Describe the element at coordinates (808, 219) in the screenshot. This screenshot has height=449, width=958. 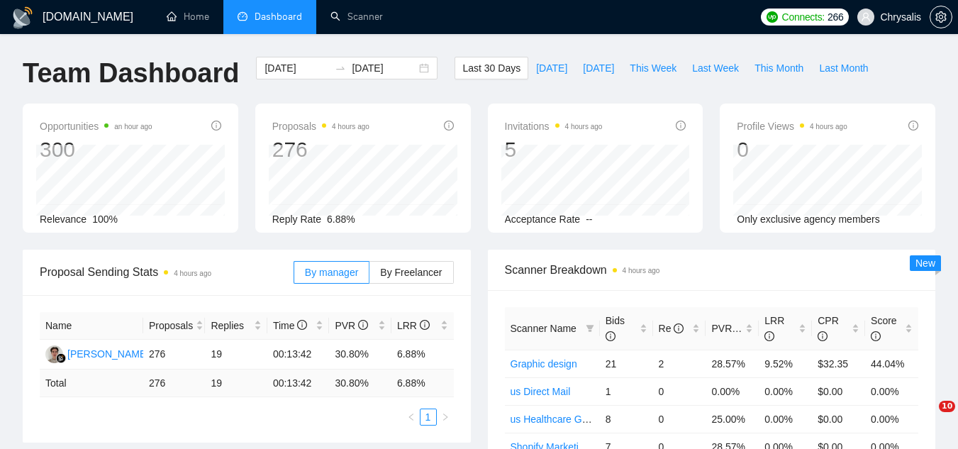
I see `span: Only exclusive agency members` at that location.